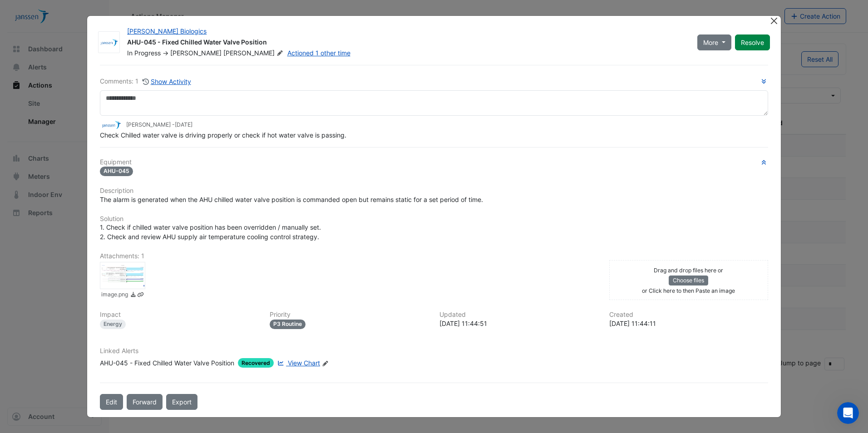 This screenshot has width=868, height=433. I want to click on span: More, so click(711, 43).